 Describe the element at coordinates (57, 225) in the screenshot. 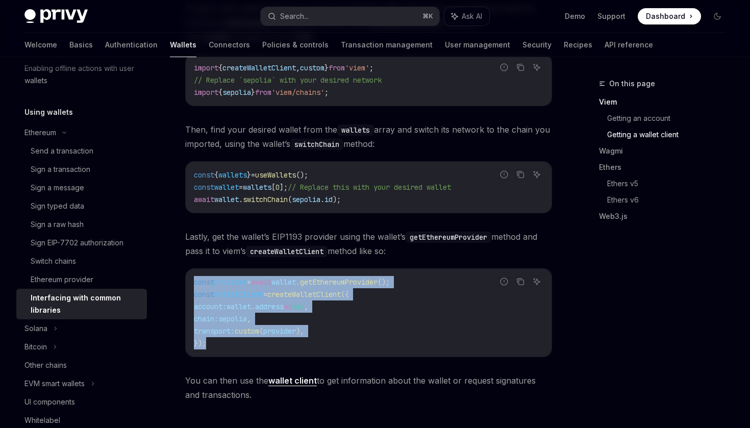

I see `div: Sign a raw hash` at that location.